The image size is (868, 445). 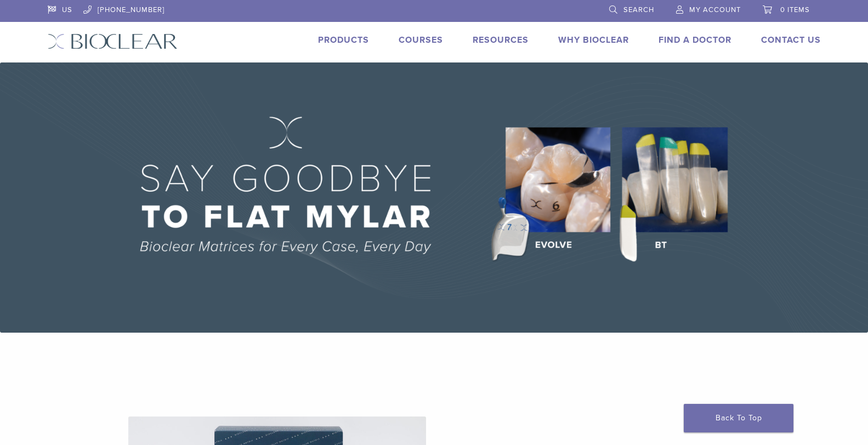 What do you see at coordinates (638, 10) in the screenshot?
I see `span: Search` at bounding box center [638, 10].